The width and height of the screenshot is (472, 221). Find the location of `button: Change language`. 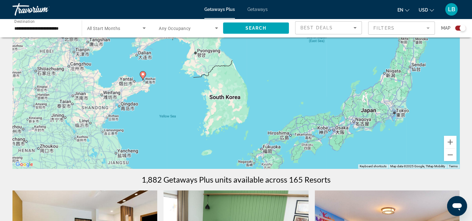

button: Change language is located at coordinates (404, 10).